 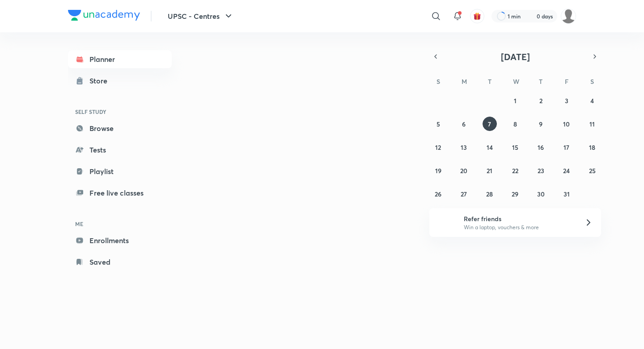 What do you see at coordinates (104, 15) in the screenshot?
I see `img: Company Logo` at bounding box center [104, 15].